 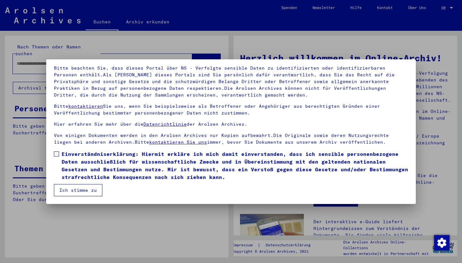 I want to click on a: Datenrichtlinie, so click(x=165, y=124).